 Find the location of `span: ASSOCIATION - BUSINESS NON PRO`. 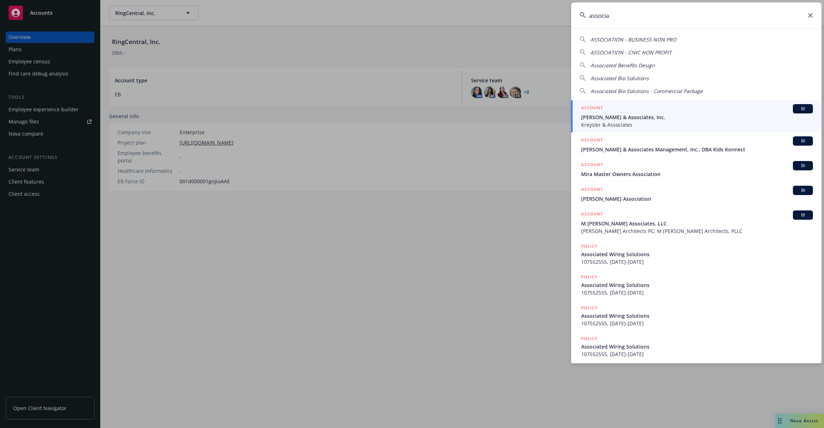

span: ASSOCIATION - BUSINESS NON PRO is located at coordinates (634, 39).